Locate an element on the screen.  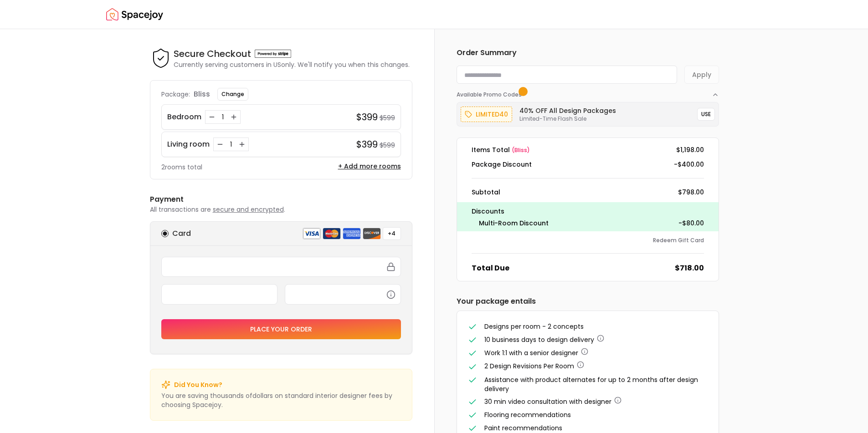
span: secure and encrypted is located at coordinates (249, 209).